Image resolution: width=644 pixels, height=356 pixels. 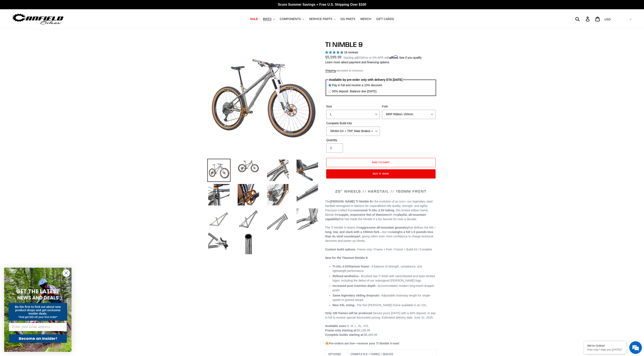 What do you see at coordinates (381, 210) in the screenshot?
I see `p: The is the evolution of an icon—our legendary steel hardtail reimagined in titanium for unparalle...` at bounding box center [381, 210].